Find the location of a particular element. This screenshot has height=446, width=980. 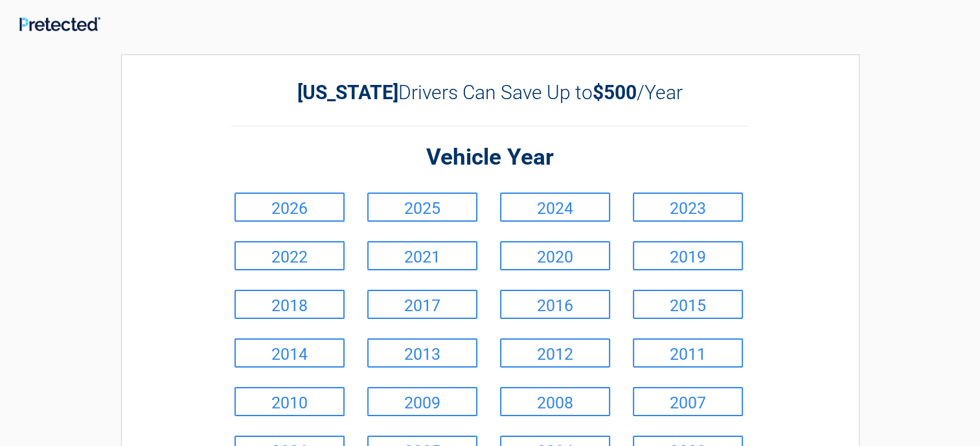

a: 2015 is located at coordinates (688, 304).